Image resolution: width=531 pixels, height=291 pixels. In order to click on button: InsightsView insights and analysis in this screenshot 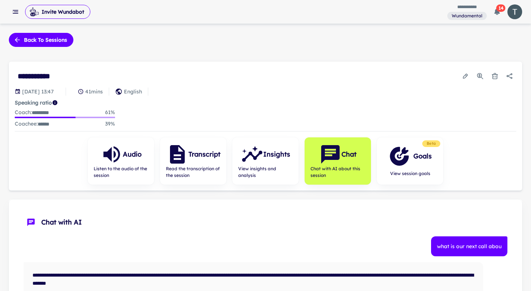, I will do `click(266, 161)`.